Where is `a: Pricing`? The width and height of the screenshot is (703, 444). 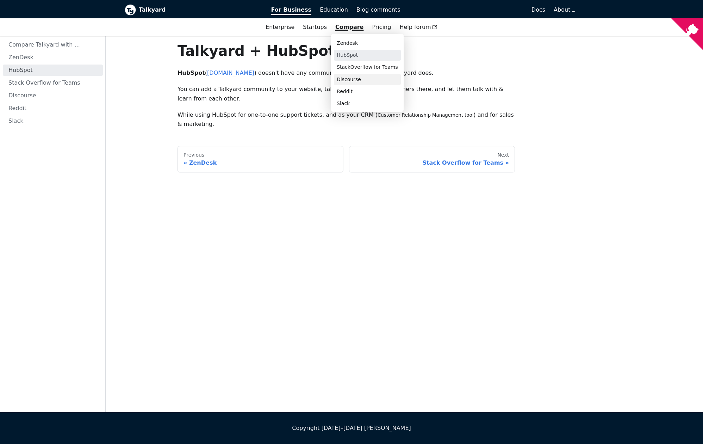 a: Pricing is located at coordinates (382, 27).